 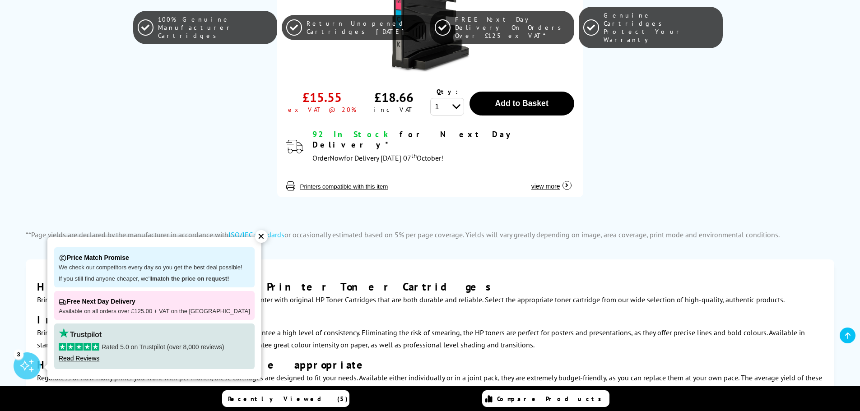 What do you see at coordinates (286, 398) in the screenshot?
I see `a: Recently Viewed (5)` at bounding box center [286, 398].